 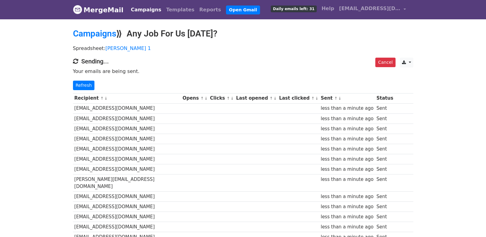 I want to click on a: Help, so click(x=328, y=9).